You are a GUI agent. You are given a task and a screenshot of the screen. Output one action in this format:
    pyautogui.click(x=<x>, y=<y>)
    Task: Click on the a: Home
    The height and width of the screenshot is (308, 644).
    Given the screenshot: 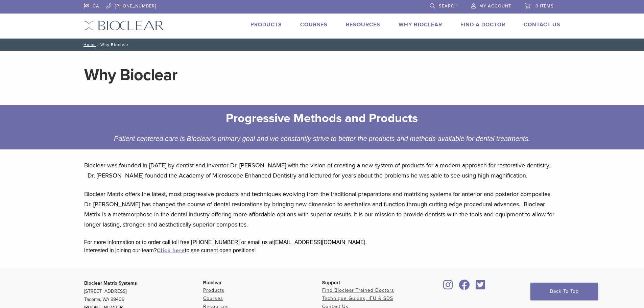 What is the action you would take?
    pyautogui.click(x=88, y=45)
    